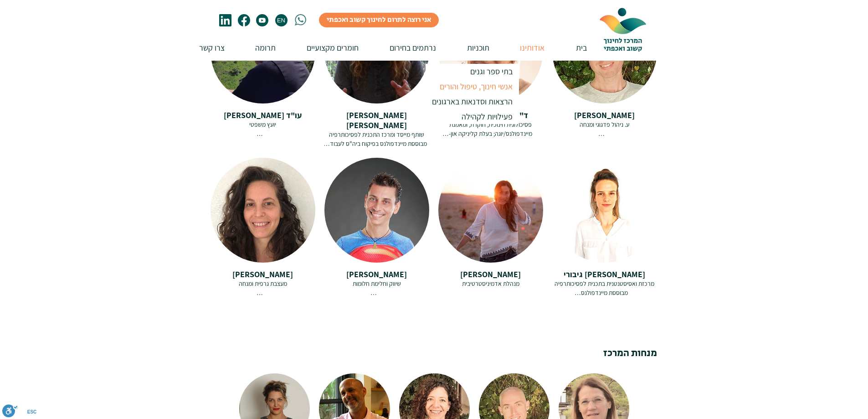 The height and width of the screenshot is (419, 868). Describe the element at coordinates (212, 48) in the screenshot. I see `p: צרו קשר` at that location.